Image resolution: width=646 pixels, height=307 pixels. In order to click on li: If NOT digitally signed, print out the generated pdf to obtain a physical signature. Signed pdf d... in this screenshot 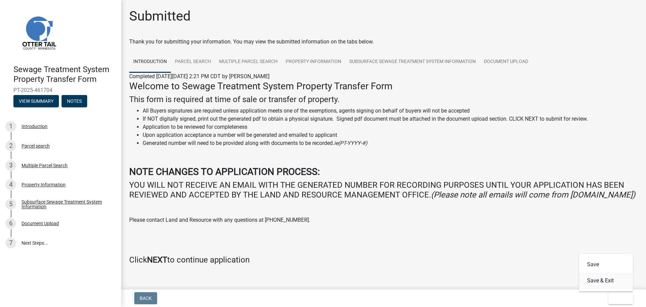, I will do `click(390, 119)`.